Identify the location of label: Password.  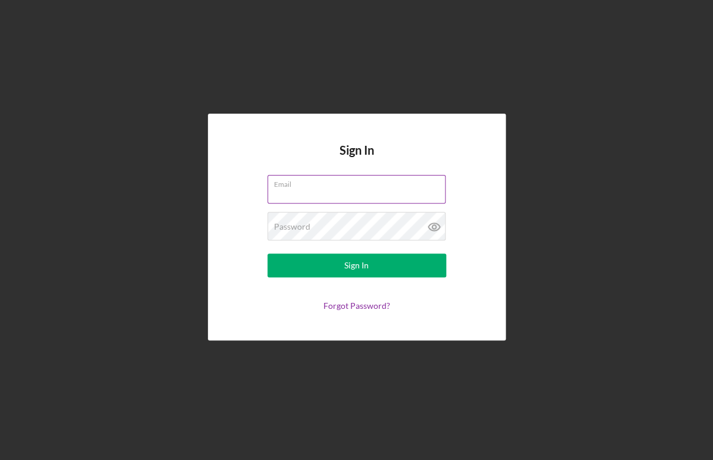
(292, 227).